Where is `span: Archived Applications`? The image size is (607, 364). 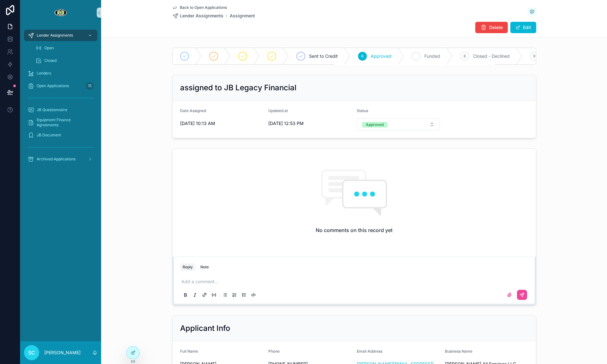
span: Archived Applications is located at coordinates (56, 159).